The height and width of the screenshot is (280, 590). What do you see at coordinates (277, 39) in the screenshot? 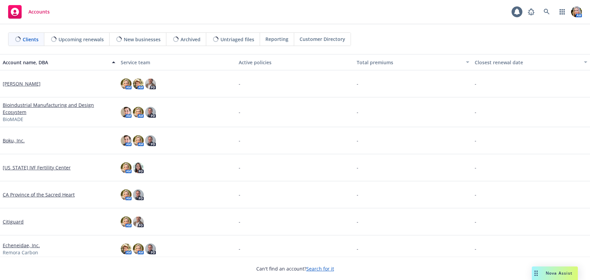
I see `span: Reporting` at bounding box center [277, 39].